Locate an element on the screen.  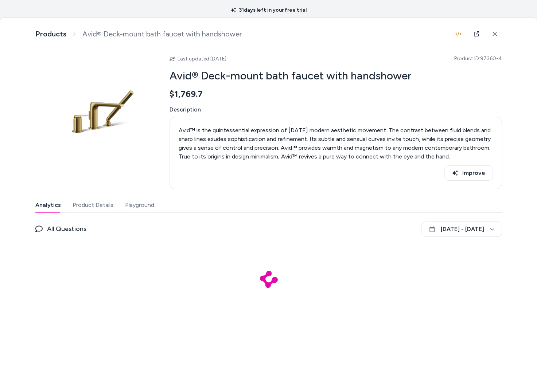
span: $1,769.7 is located at coordinates (186, 94).